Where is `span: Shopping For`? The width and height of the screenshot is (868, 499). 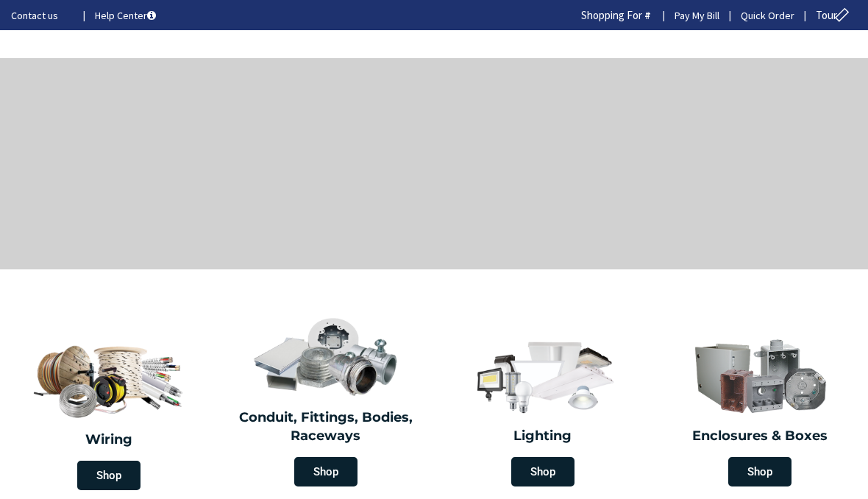 span: Shopping For is located at coordinates (612, 14).